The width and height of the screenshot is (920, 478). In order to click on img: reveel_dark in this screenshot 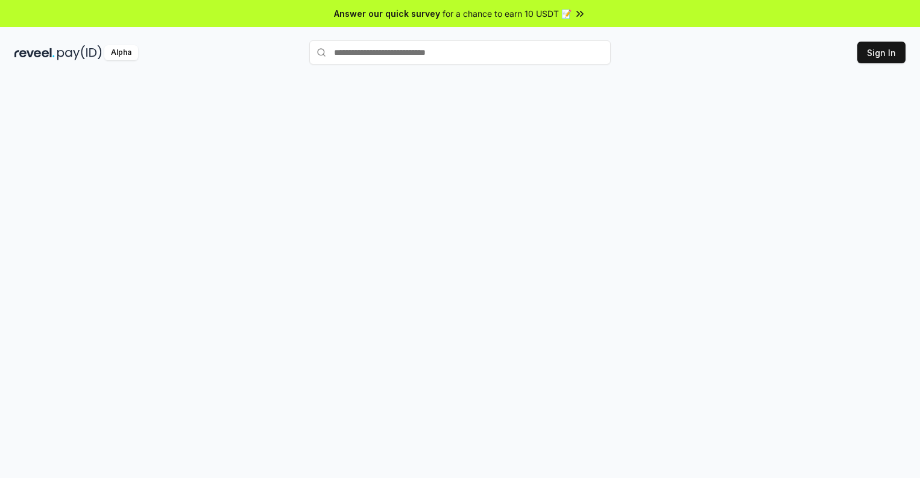, I will do `click(34, 52)`.